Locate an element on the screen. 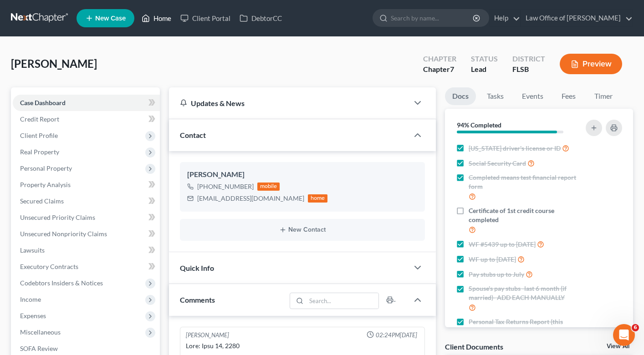 The image size is (644, 355). span: Income is located at coordinates (30, 299).